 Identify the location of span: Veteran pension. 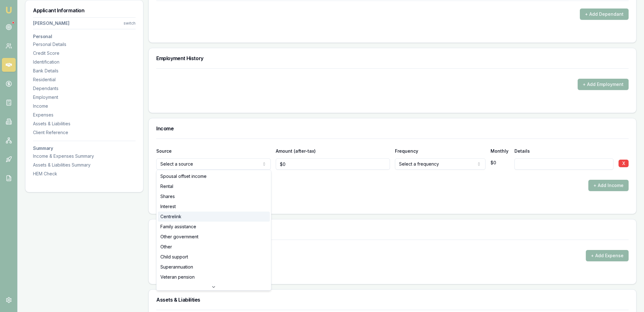
(177, 277).